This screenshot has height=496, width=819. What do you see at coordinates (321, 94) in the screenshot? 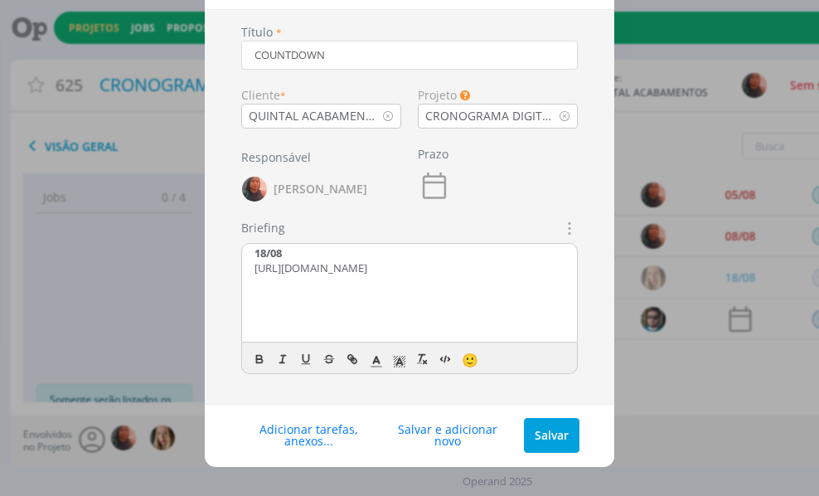
I see `div: Cliente` at bounding box center [321, 94].